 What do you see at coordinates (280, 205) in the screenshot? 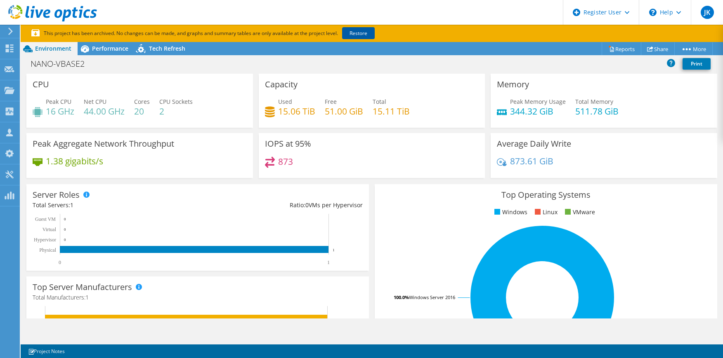
I see `div: Ratio: VMs per Hypervisor` at bounding box center [280, 205].